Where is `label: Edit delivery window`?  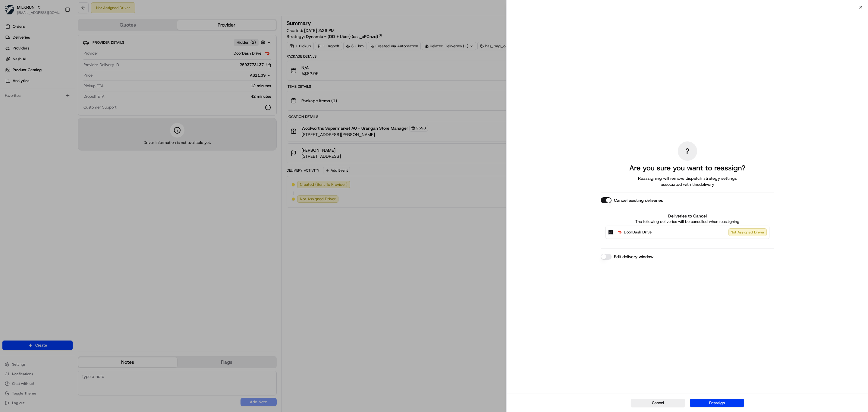
label: Edit delivery window is located at coordinates (633, 256).